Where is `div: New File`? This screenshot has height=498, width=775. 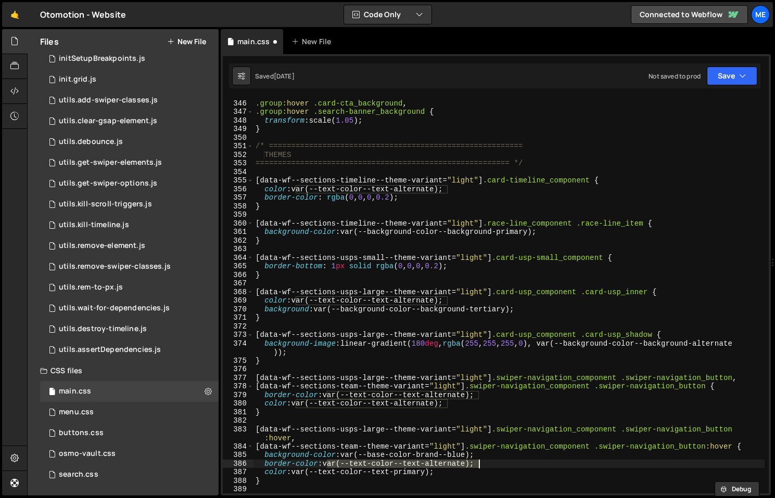
div: New File is located at coordinates (313, 42).